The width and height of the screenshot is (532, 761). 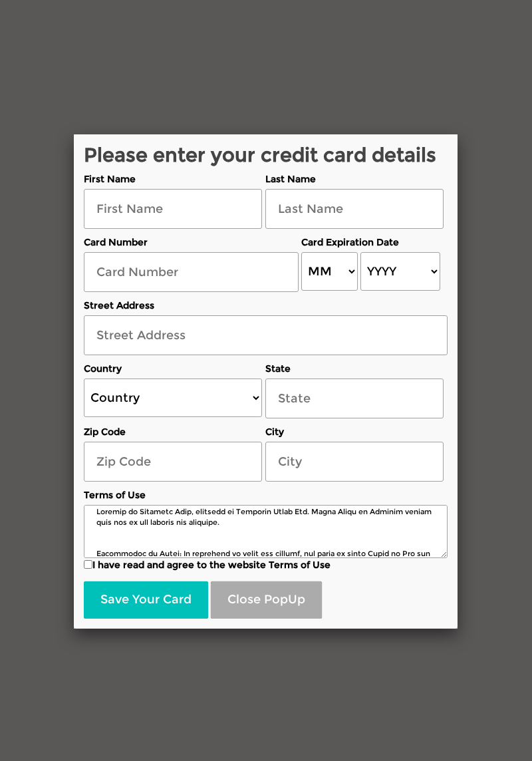 I want to click on label: First Name, so click(x=173, y=179).